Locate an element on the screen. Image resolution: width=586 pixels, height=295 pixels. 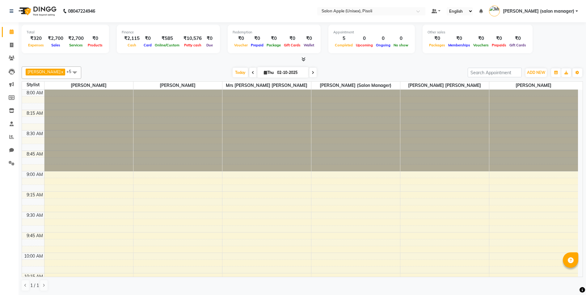
span: Memberships is located at coordinates (459, 45).